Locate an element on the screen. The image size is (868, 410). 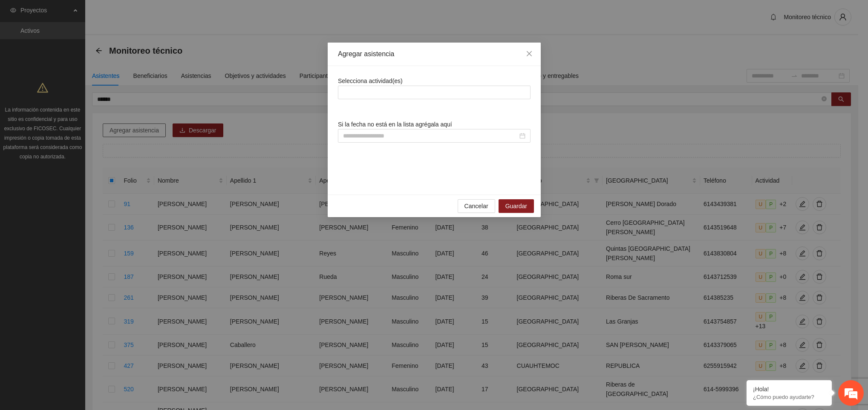
span: Estamos en línea. is located at coordinates (83, 156).